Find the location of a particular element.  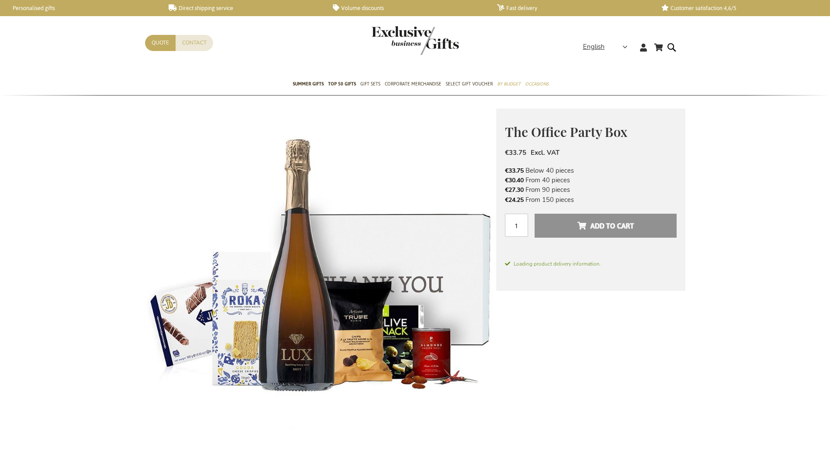

span: The Office Party Box is located at coordinates (566, 132).